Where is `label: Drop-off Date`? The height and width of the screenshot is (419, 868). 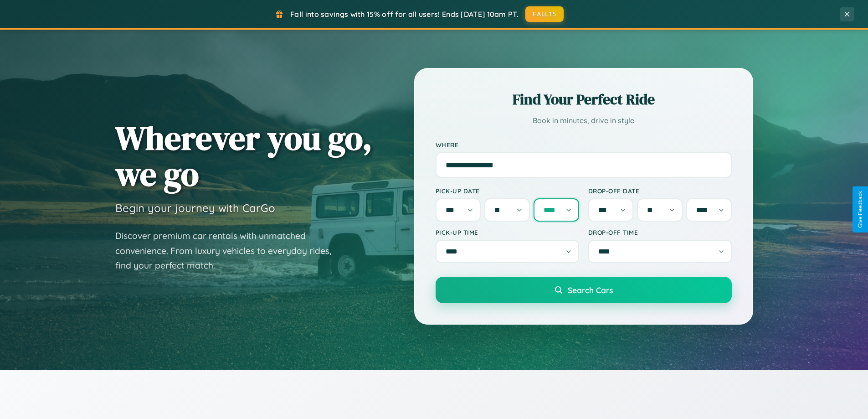
label: Drop-off Date is located at coordinates (660, 190).